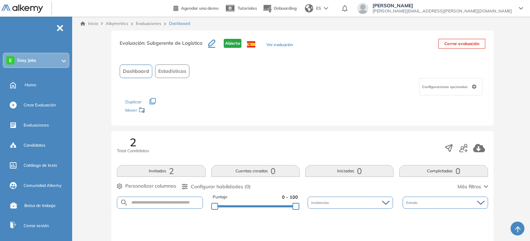 Image resolution: width=530 pixels, height=241 pixels. I want to click on div: Mover, so click(160, 111).